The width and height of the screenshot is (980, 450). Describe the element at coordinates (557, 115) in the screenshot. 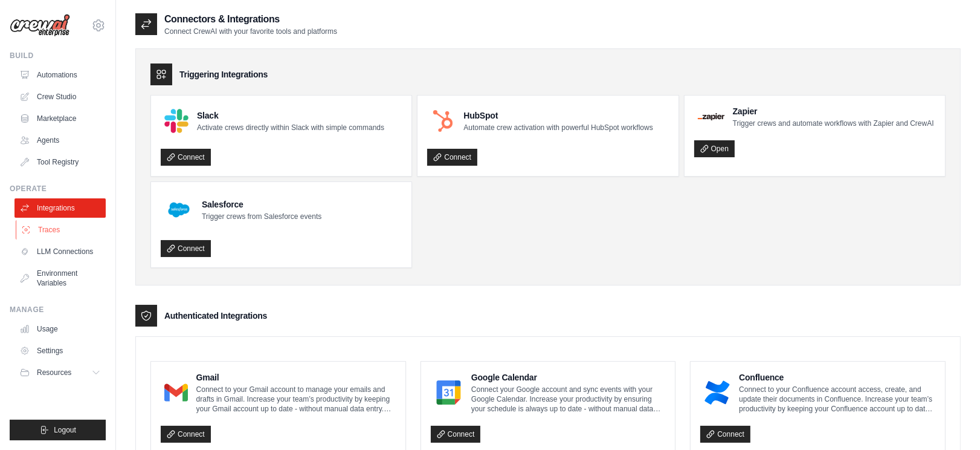

I see `h4: HubSpot` at that location.